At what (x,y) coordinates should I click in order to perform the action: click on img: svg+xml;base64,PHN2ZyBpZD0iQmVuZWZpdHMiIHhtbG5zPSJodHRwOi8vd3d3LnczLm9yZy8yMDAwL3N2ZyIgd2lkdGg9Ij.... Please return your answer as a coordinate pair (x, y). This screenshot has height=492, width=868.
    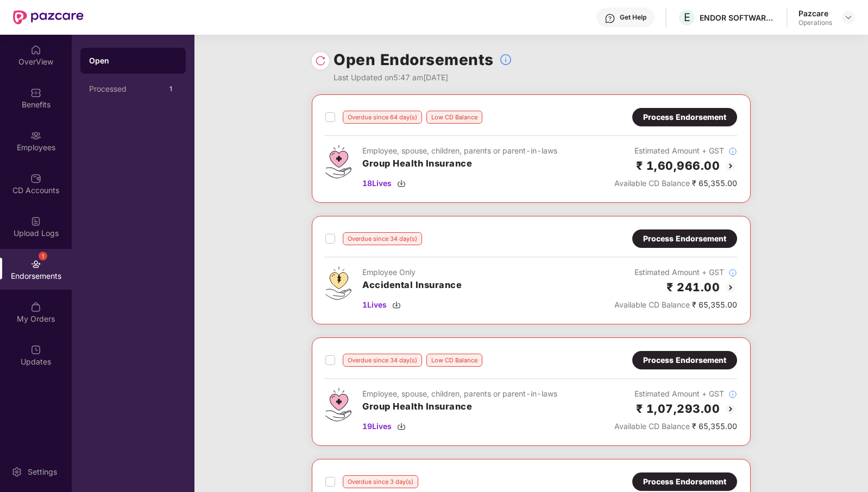
    Looking at the image, I should click on (36, 93).